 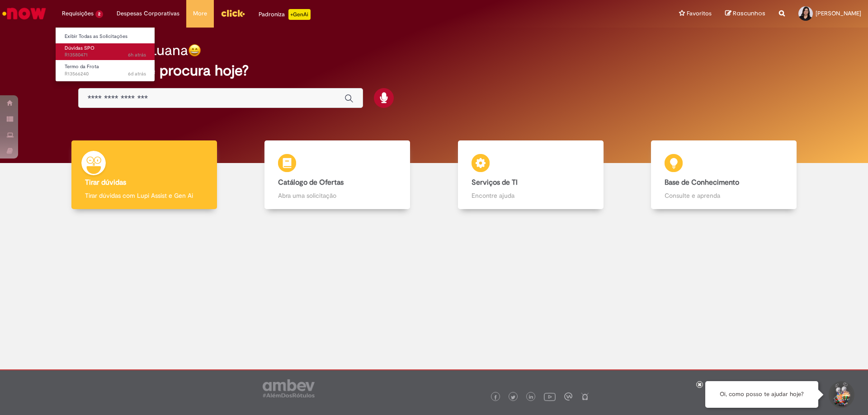 I want to click on span: Requisições, so click(x=77, y=14).